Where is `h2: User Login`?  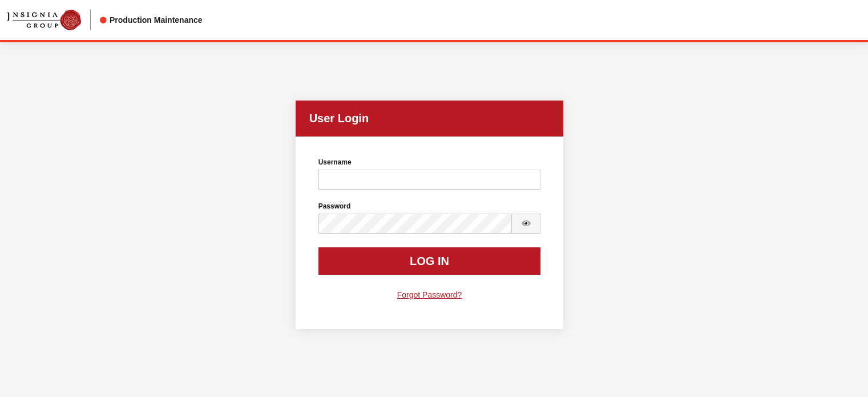 h2: User Login is located at coordinates (429, 118).